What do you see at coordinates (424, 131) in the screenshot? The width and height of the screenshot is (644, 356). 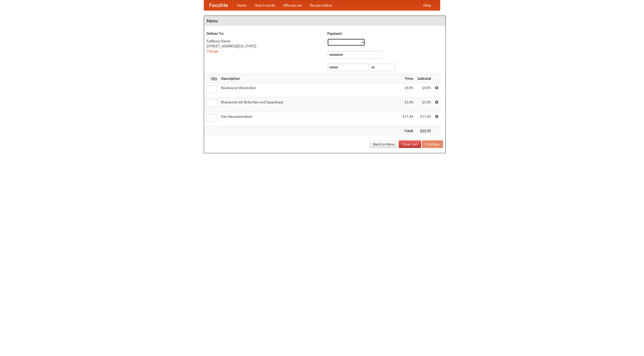 I see `th: $22.35` at bounding box center [424, 131].